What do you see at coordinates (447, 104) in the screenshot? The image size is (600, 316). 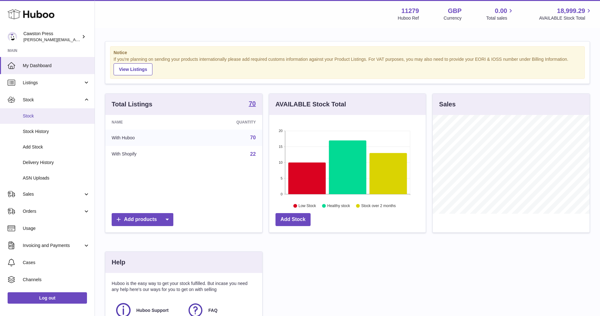 I see `h3: Sales` at bounding box center [447, 104].